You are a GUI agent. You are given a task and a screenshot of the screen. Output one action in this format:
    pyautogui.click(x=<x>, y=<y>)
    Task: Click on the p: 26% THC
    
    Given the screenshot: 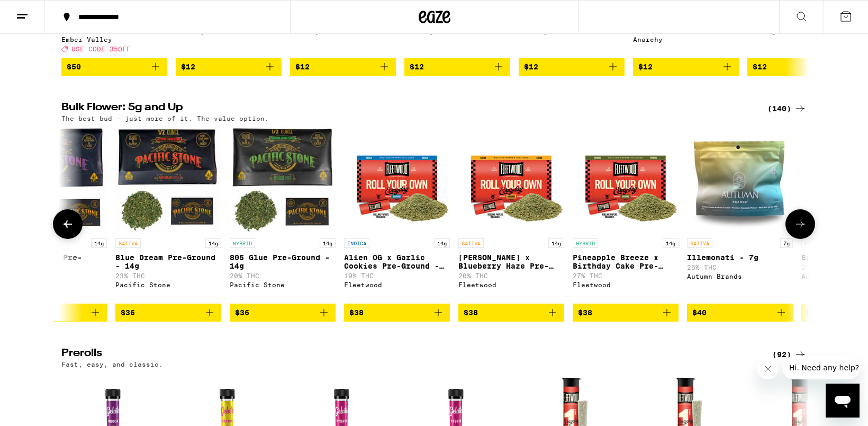 What is the action you would take?
    pyautogui.click(x=740, y=267)
    